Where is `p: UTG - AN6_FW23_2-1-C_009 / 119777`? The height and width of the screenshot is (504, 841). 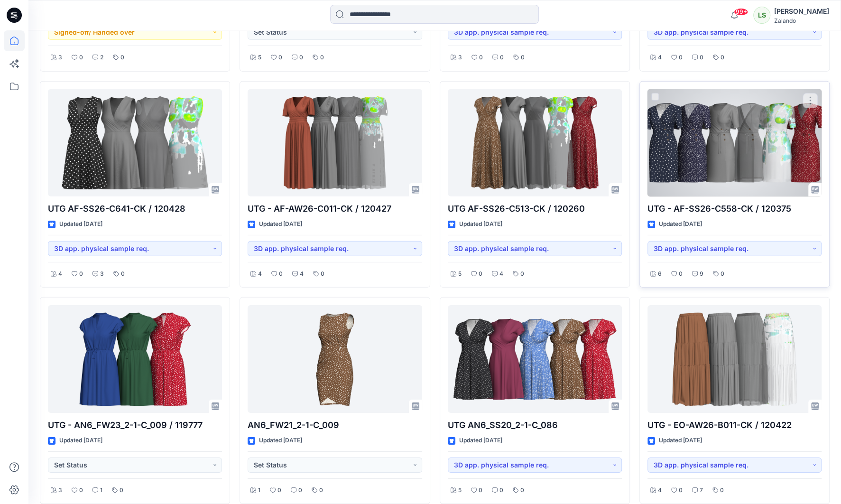
p: UTG - AN6_FW23_2-1-C_009 / 119777 is located at coordinates (135, 425).